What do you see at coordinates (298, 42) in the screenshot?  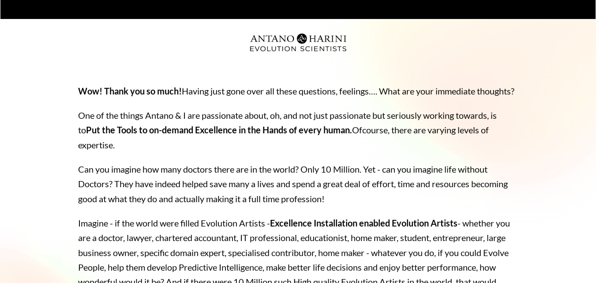 I see `img: Evolution-Scientist (2)` at bounding box center [298, 42].